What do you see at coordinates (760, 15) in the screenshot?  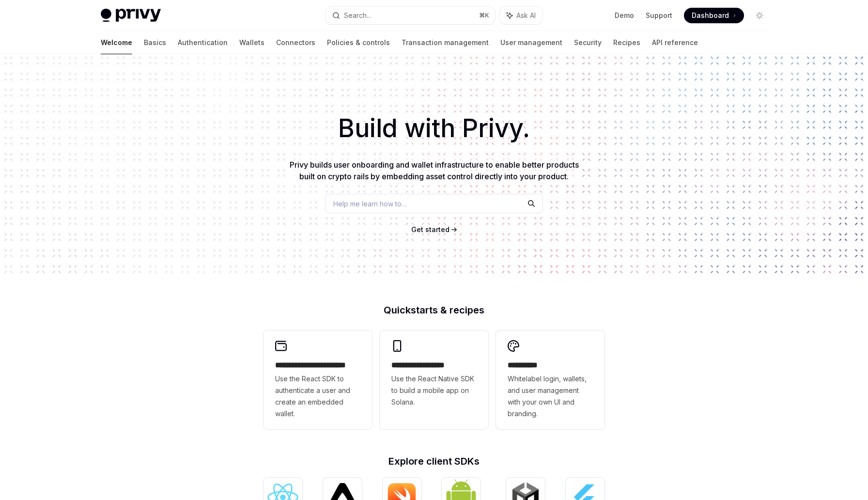 I see `button: Toggle dark mode` at bounding box center [760, 15].